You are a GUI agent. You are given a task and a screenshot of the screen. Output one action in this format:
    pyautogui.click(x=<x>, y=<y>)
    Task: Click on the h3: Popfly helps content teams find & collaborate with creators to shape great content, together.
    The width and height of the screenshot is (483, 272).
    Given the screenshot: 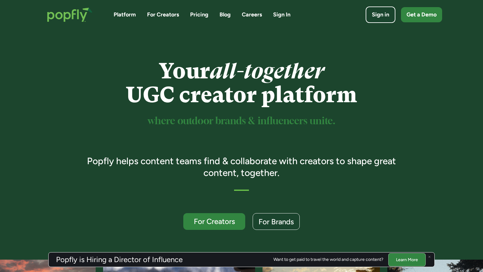 What is the action you would take?
    pyautogui.click(x=242, y=167)
    